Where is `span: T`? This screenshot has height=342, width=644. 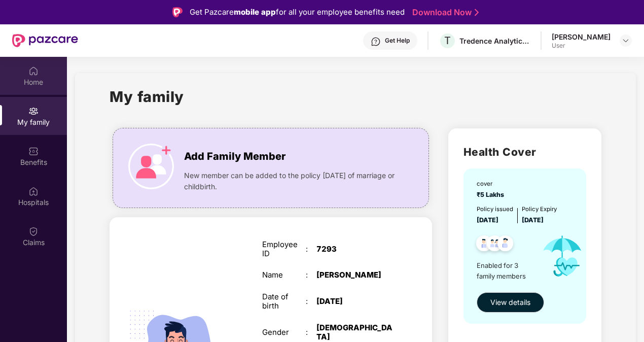
span: T is located at coordinates (447, 41).